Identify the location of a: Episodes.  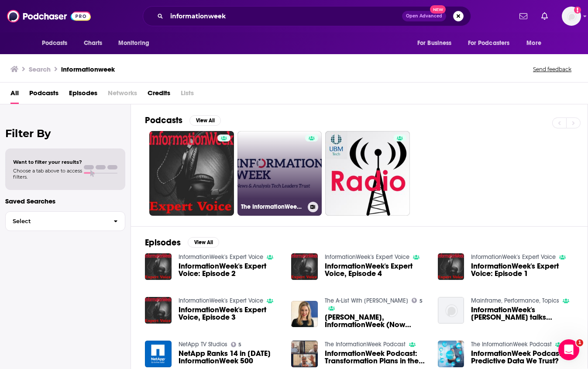
(83, 95).